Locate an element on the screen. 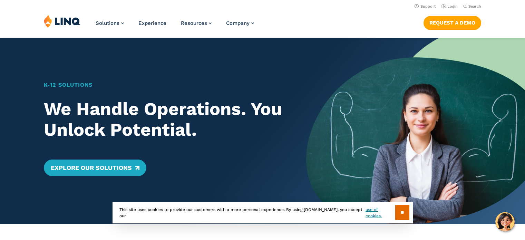 This screenshot has width=525, height=240. a: Request a Demo is located at coordinates (452, 23).